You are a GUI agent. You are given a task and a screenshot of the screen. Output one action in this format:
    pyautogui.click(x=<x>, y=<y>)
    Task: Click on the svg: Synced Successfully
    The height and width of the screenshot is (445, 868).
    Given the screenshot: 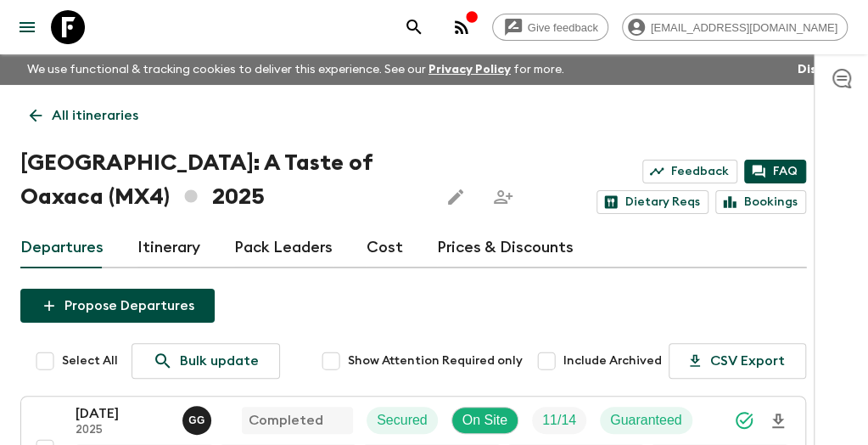 What is the action you would take?
    pyautogui.click(x=744, y=420)
    